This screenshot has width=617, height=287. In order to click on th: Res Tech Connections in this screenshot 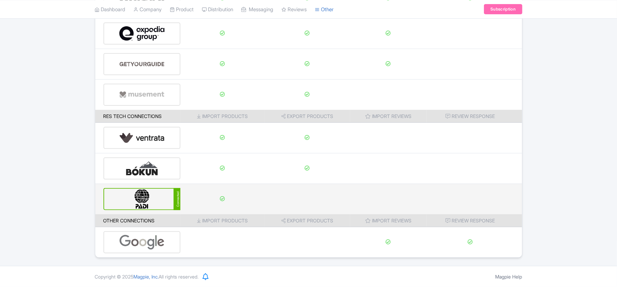, I will do `click(138, 116)`.